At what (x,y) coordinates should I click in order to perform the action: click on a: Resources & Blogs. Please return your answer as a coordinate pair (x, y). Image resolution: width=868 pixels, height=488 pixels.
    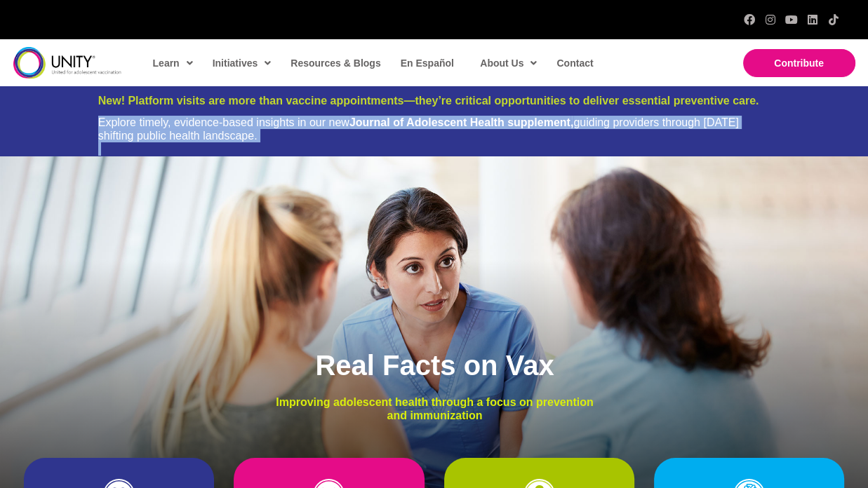
    Looking at the image, I should click on (334, 63).